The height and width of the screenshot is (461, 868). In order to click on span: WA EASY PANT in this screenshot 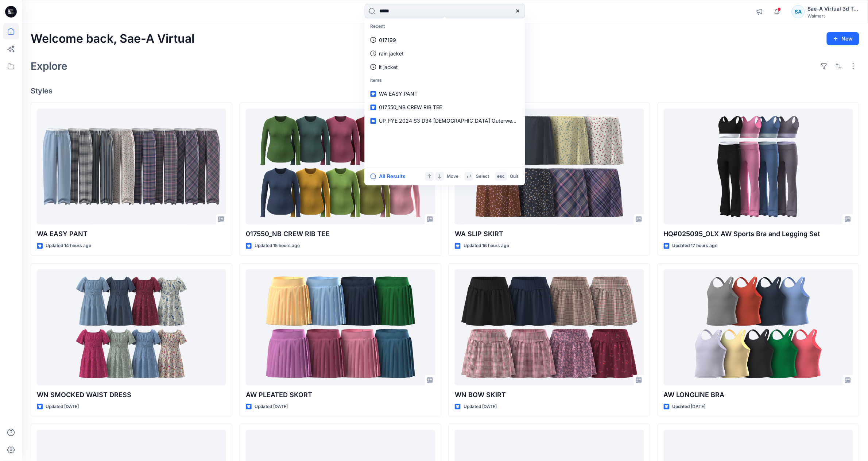, I will do `click(398, 94)`.